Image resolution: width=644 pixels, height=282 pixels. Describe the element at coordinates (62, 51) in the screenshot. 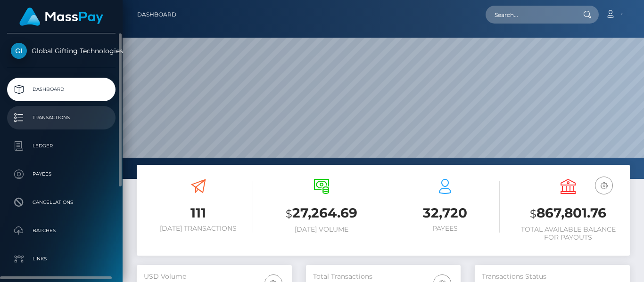

I see `span: Global Gifting Technologies Inc` at that location.